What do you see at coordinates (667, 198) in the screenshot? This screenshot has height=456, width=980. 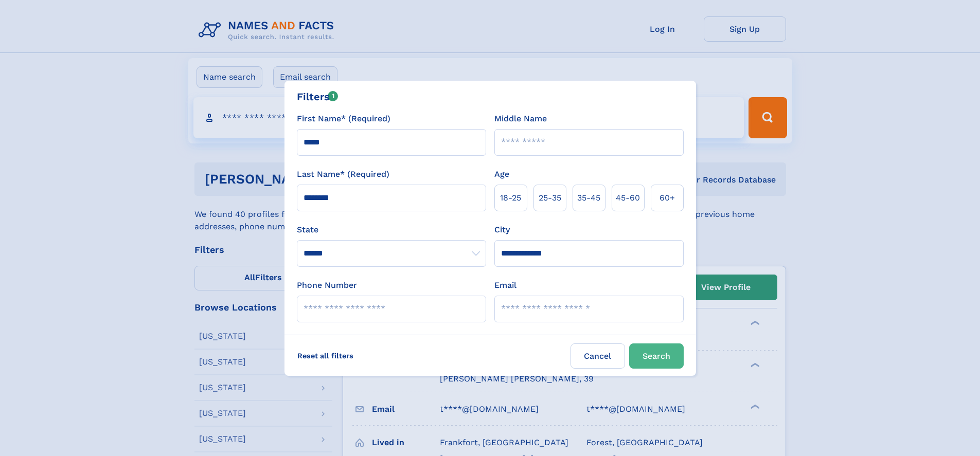 I see `span: 60+` at bounding box center [667, 198].